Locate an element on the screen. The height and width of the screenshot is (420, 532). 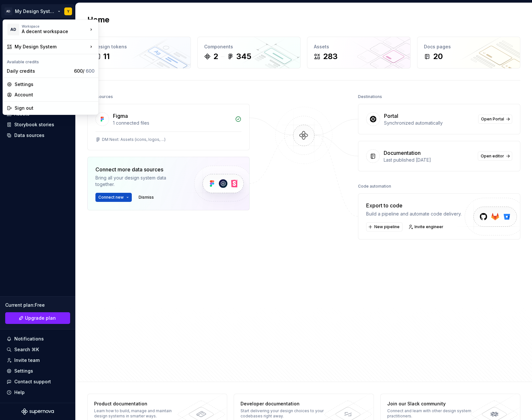
div: My Design System is located at coordinates (51, 47).